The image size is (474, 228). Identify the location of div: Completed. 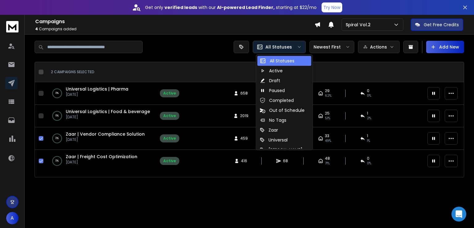
(277, 100).